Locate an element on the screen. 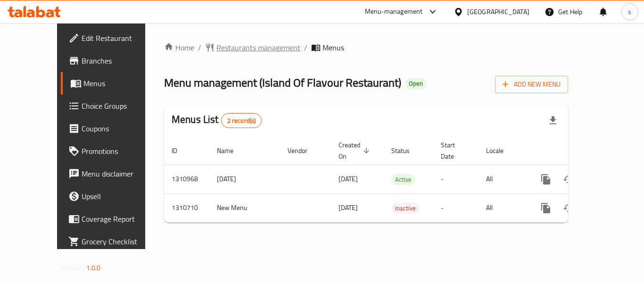 Image resolution: width=644 pixels, height=282 pixels. a: Branches is located at coordinates (113, 61).